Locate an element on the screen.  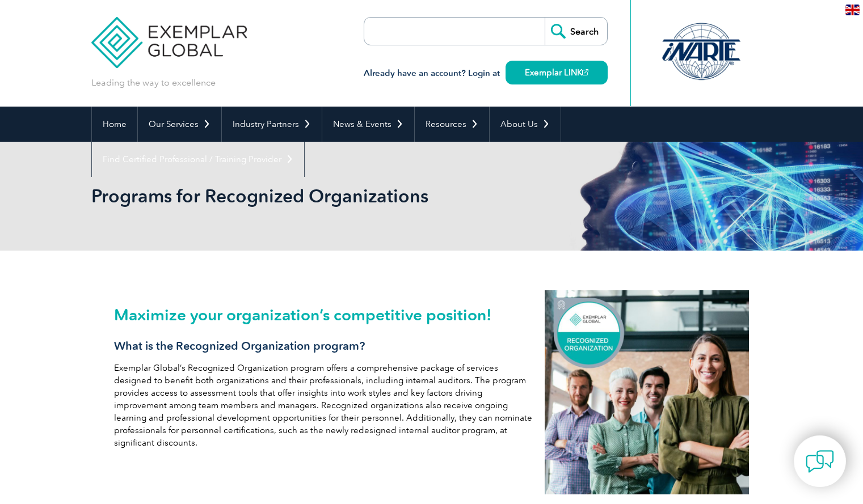
a: Resources is located at coordinates (452, 124).